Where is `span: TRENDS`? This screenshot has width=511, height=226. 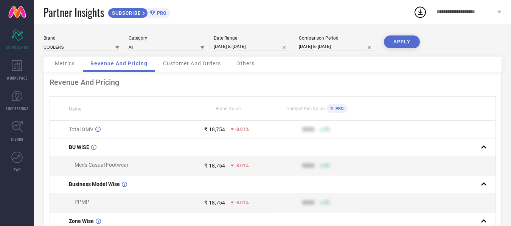
span: TRENDS is located at coordinates (17, 139).